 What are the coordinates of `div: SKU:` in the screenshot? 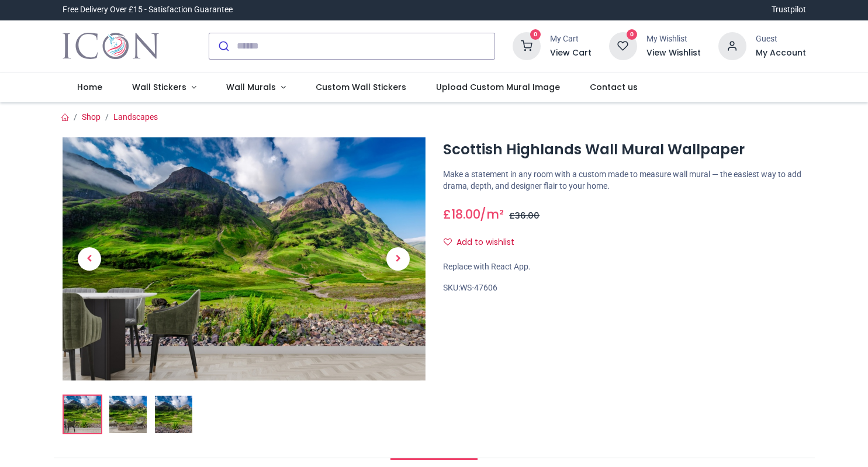 It's located at (624, 288).